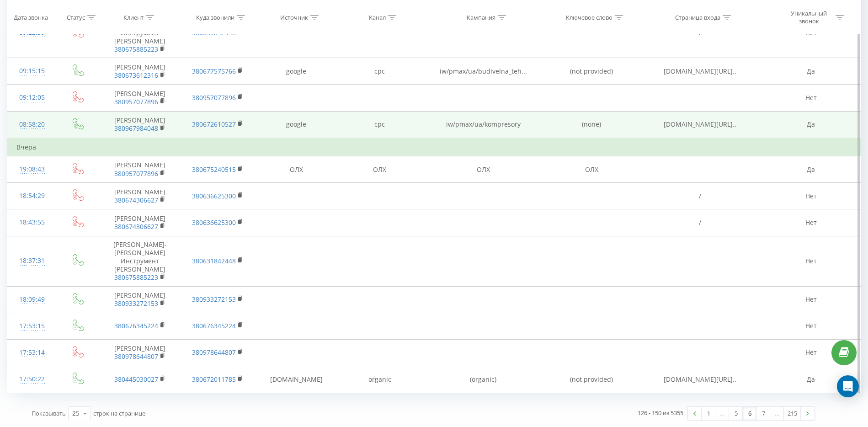  What do you see at coordinates (136, 379) in the screenshot?
I see `a: 380445030027` at bounding box center [136, 379].